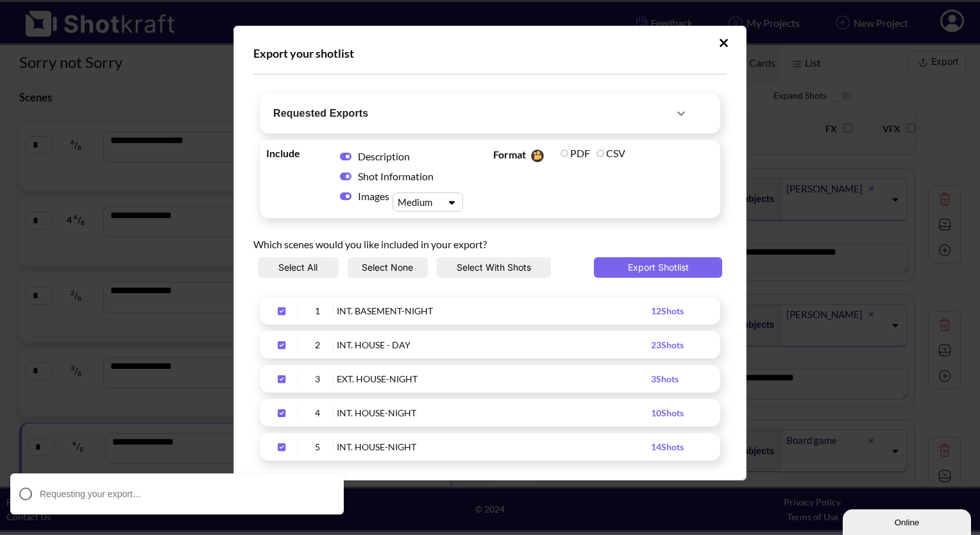 Image resolution: width=980 pixels, height=535 pixels. What do you see at coordinates (396, 176) in the screenshot?
I see `span: Shot Information` at bounding box center [396, 176].